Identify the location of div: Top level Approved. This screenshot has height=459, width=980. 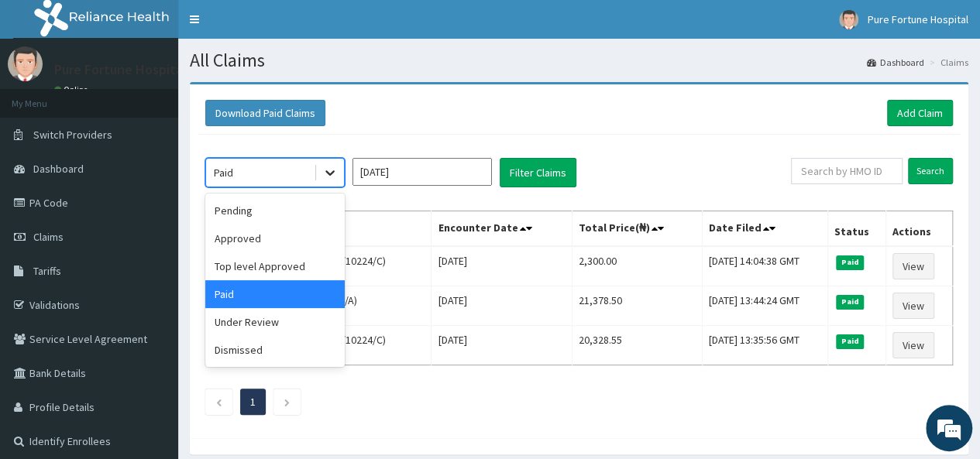
(274, 267).